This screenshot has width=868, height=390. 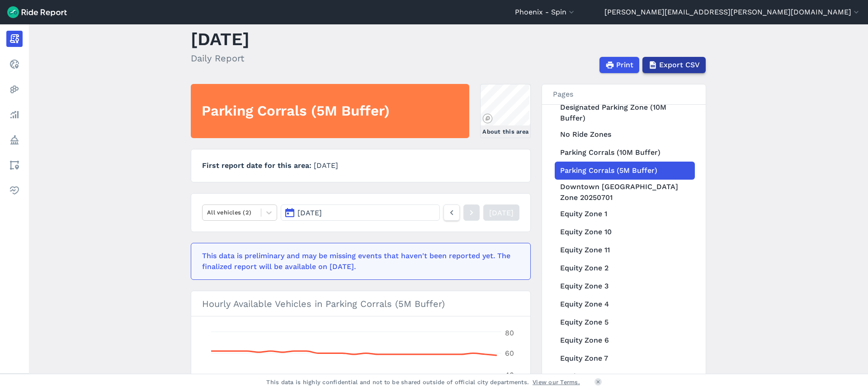 I want to click on a: Equity Zone 5, so click(x=625, y=322).